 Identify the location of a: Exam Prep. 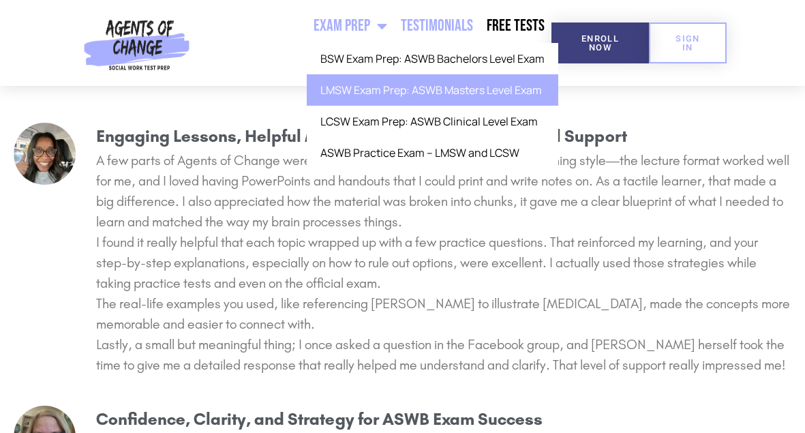
(350, 26).